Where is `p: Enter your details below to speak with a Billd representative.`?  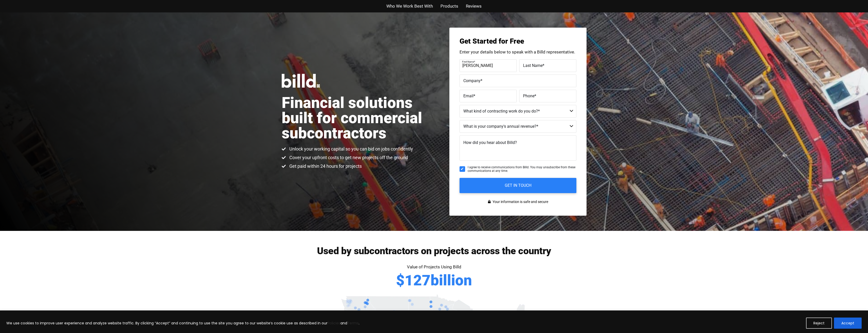
p: Enter your details below to speak with a Billd representative. is located at coordinates (518, 52).